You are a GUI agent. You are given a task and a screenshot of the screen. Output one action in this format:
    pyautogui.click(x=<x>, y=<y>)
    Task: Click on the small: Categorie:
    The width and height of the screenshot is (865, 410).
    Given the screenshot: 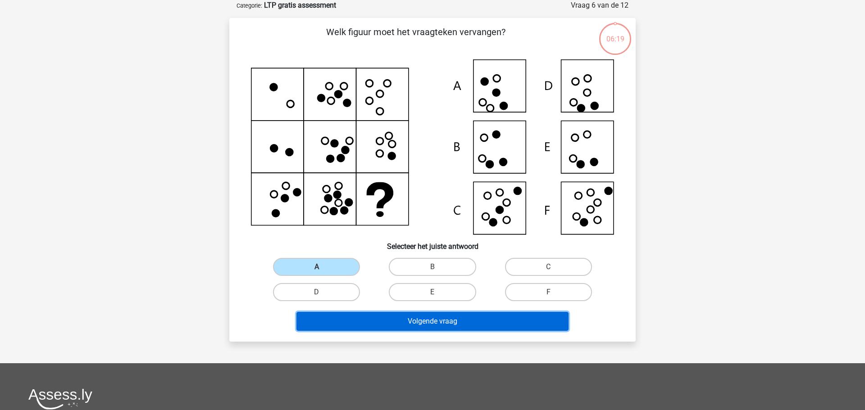 What is the action you would take?
    pyautogui.click(x=249, y=5)
    